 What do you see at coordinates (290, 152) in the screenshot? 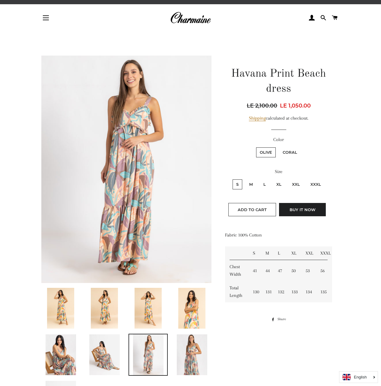
I see `label: Coral` at bounding box center [290, 152].